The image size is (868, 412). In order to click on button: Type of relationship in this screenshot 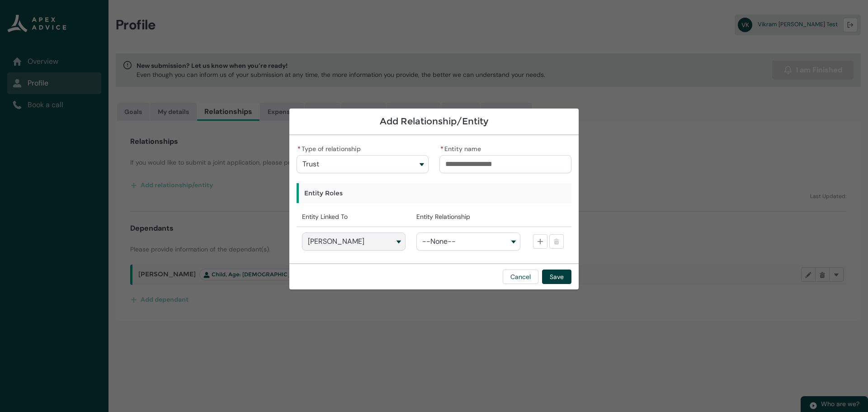, I will do `click(362, 164)`.